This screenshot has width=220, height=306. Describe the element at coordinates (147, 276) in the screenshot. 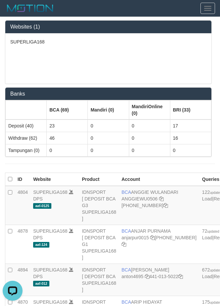

I see `a: Copy anton4695 to clipboard` at that location.